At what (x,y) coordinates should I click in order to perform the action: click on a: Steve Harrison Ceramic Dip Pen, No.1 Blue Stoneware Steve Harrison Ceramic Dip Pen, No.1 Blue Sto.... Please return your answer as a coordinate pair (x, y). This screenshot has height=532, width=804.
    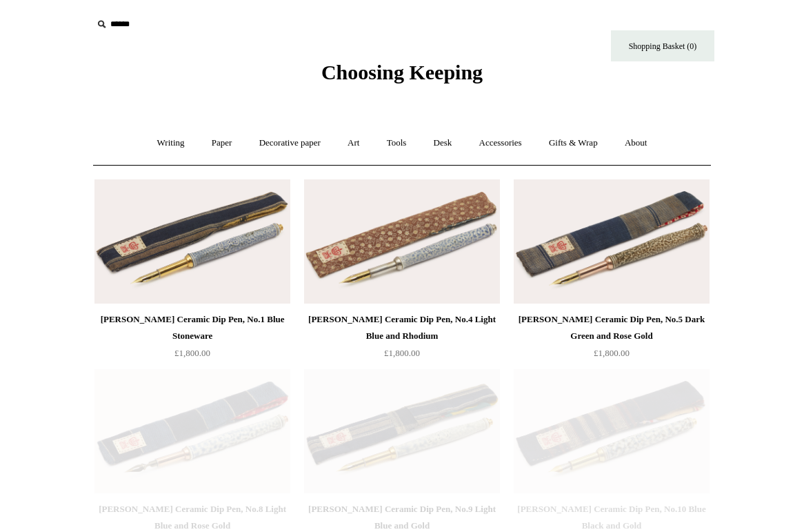
    Looking at the image, I should click on (193, 242).